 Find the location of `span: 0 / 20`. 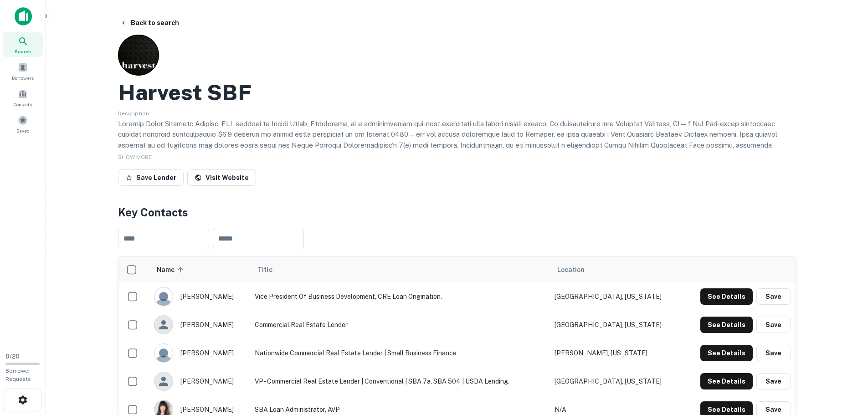

span: 0 / 20 is located at coordinates (12, 356).